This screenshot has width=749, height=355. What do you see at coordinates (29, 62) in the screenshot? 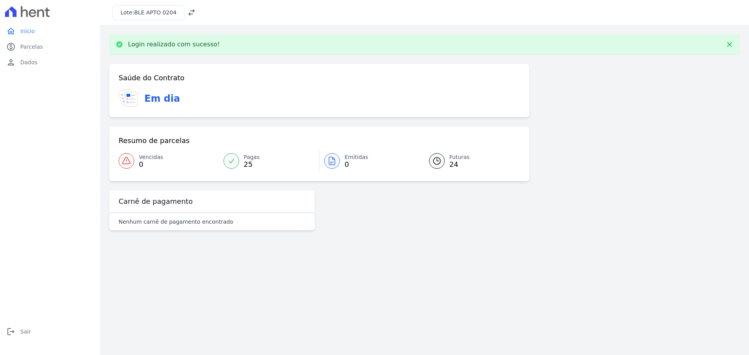
I see `span: Dados` at bounding box center [29, 62].